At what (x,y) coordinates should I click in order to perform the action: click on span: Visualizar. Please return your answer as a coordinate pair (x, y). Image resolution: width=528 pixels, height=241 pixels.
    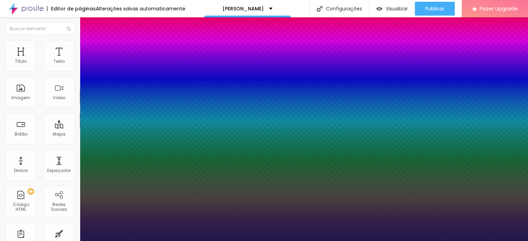
    Looking at the image, I should click on (397, 9).